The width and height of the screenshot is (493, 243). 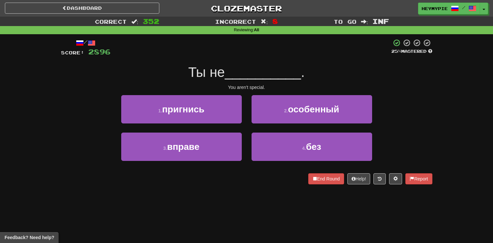 What do you see at coordinates (312, 109) in the screenshot?
I see `button: 2.особенный` at bounding box center [312, 109].